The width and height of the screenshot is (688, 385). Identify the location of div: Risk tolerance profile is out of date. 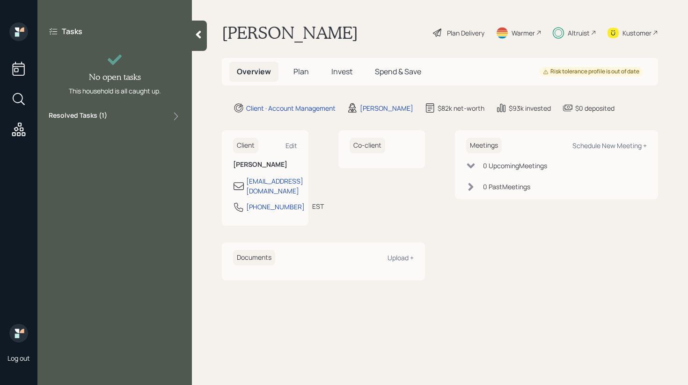
(591, 72).